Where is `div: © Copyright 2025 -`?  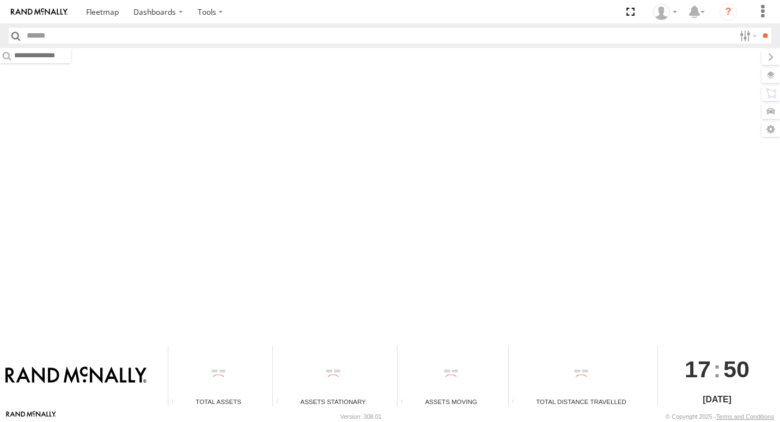
div: © Copyright 2025 - is located at coordinates (720, 416).